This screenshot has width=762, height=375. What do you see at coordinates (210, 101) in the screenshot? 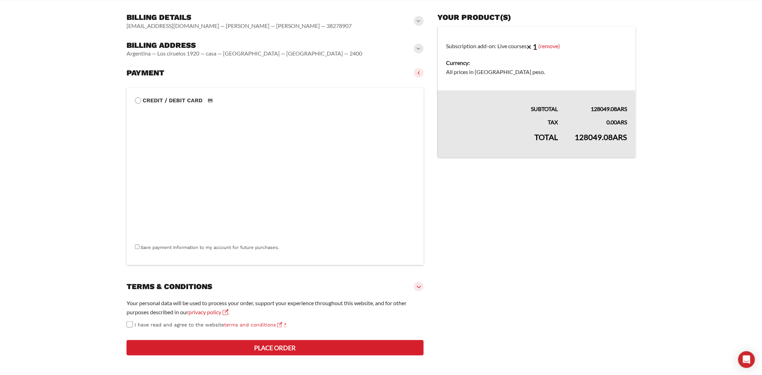
I see `img: Credit / Debit Card` at bounding box center [210, 101].